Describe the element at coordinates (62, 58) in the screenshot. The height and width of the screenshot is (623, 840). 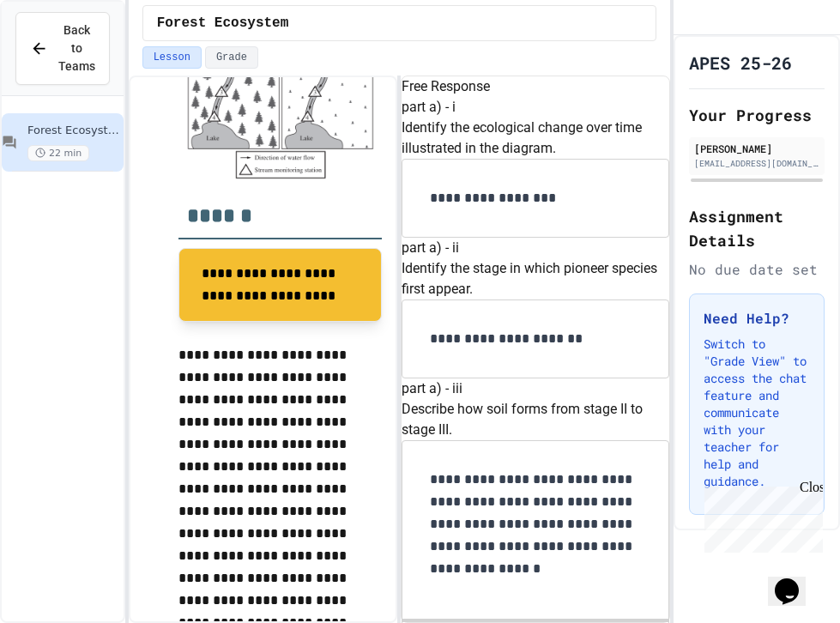
I see `div: Chat with us now!Close` at that location.